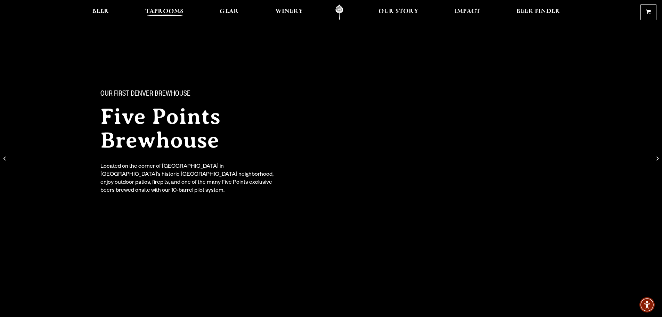  I want to click on a: Our Story, so click(398, 12).